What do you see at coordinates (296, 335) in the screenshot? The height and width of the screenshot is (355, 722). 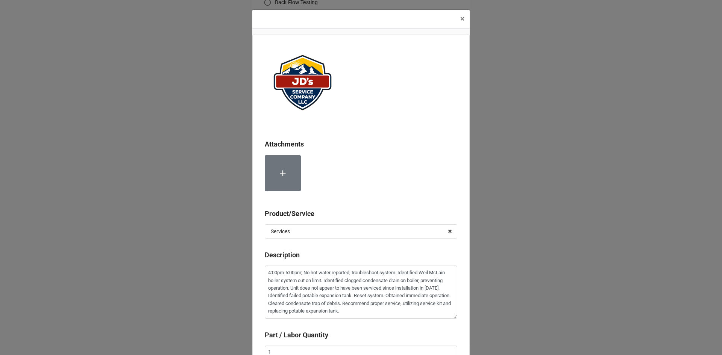 I see `label: Part / Labor Quantity` at bounding box center [296, 335].